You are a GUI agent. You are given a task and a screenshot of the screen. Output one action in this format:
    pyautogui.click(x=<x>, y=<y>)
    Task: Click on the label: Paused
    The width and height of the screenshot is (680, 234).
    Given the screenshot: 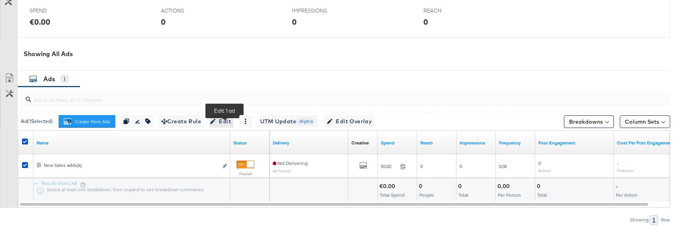 What is the action you would take?
    pyautogui.click(x=245, y=174)
    